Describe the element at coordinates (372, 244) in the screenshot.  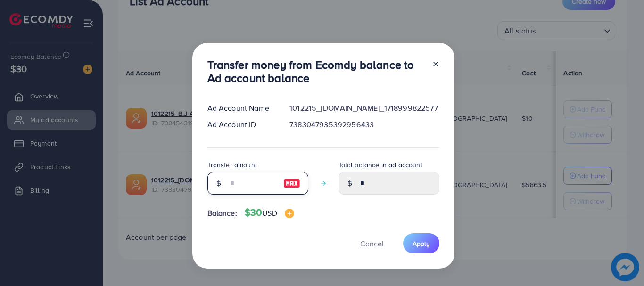
I see `span: Cancel` at that location.